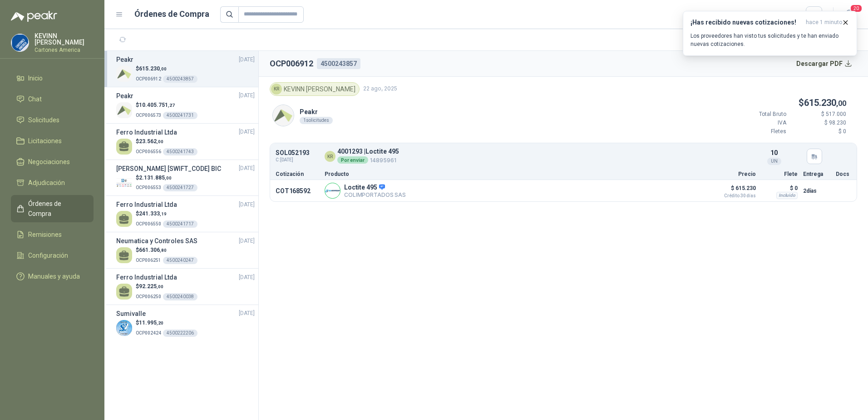  Describe the element at coordinates (52, 162) in the screenshot. I see `a: Negociaciones` at that location.